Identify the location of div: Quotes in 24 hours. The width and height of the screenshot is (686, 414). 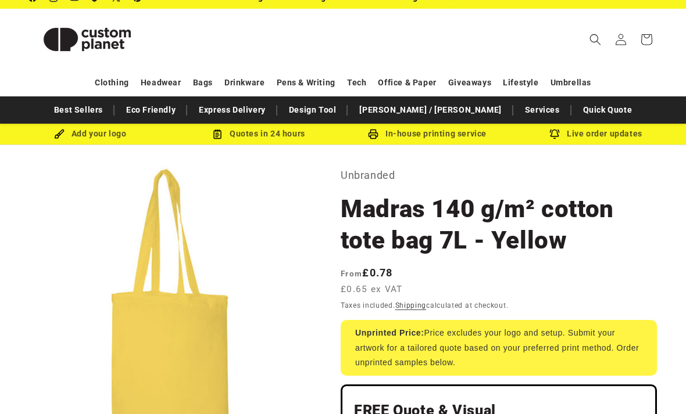
(259, 134).